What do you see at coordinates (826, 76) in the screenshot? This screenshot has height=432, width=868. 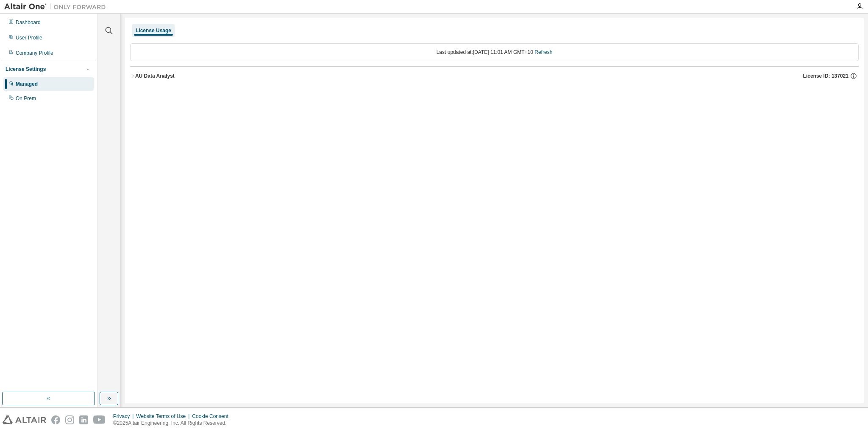 I see `span: License ID: 137021` at bounding box center [826, 76].